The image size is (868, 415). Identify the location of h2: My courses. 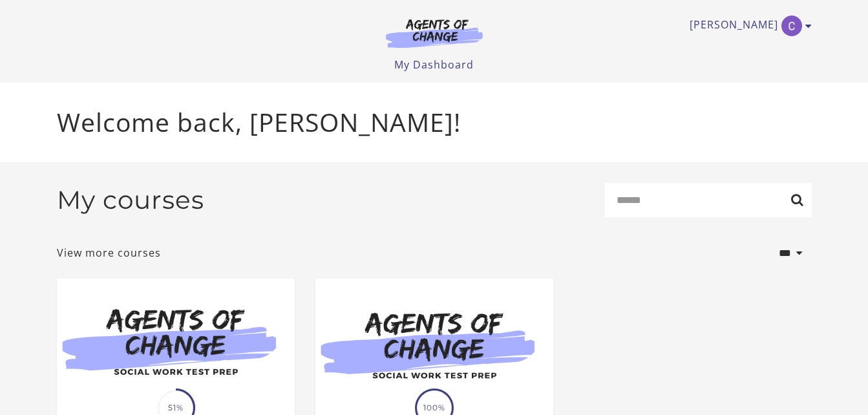
(130, 199).